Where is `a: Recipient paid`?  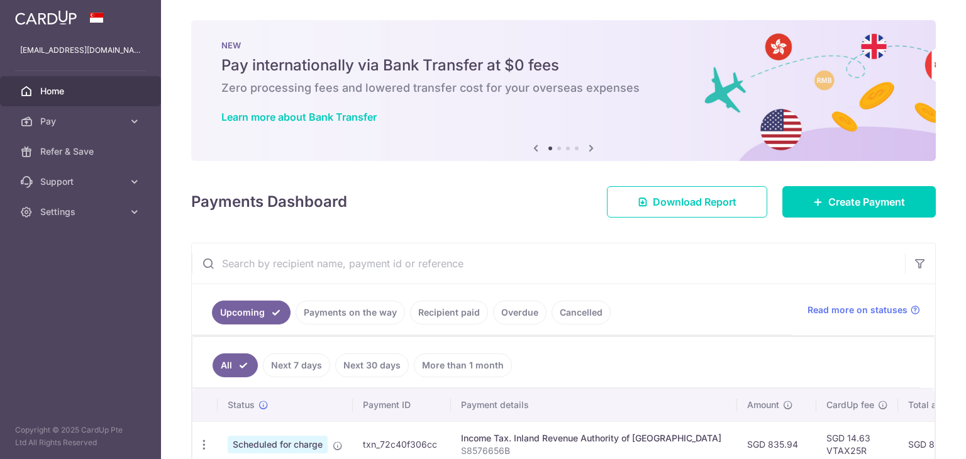 a: Recipient paid is located at coordinates (449, 313).